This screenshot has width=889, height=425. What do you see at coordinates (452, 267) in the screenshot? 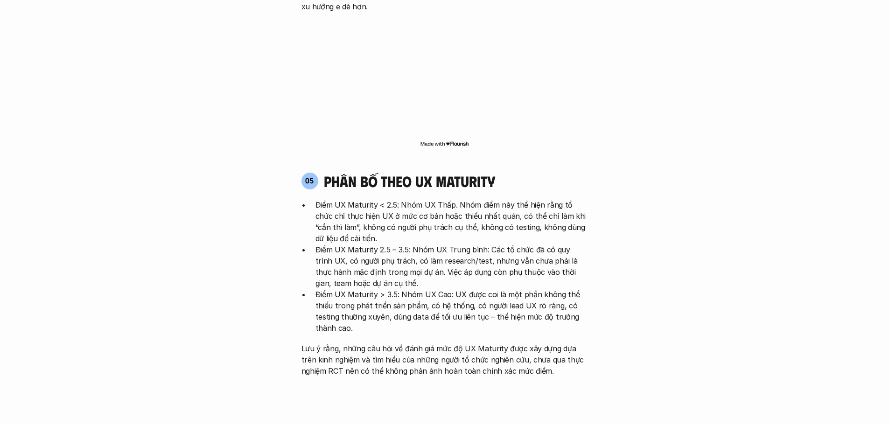
I see `p: Điểm UX Maturity 2.5 – 3.5: Nhóm UX Trung bình: Các tổ chức đã có quy trình UX, có người phụ trác...` at bounding box center [452, 267].